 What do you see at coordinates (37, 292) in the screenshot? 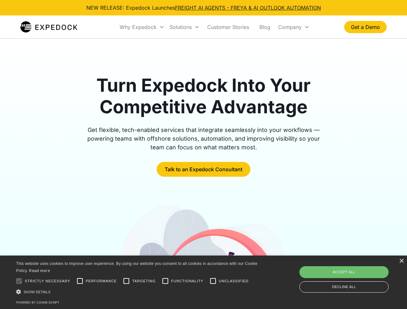
I see `span: Show details` at bounding box center [37, 292].